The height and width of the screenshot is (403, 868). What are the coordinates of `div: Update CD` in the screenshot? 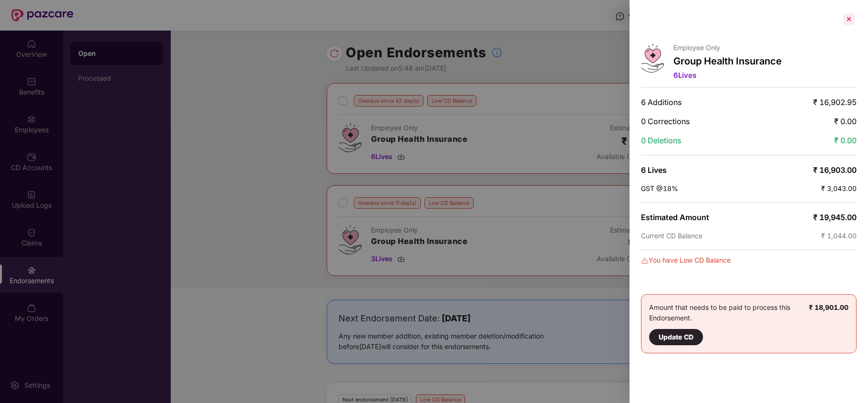 It's located at (676, 337).